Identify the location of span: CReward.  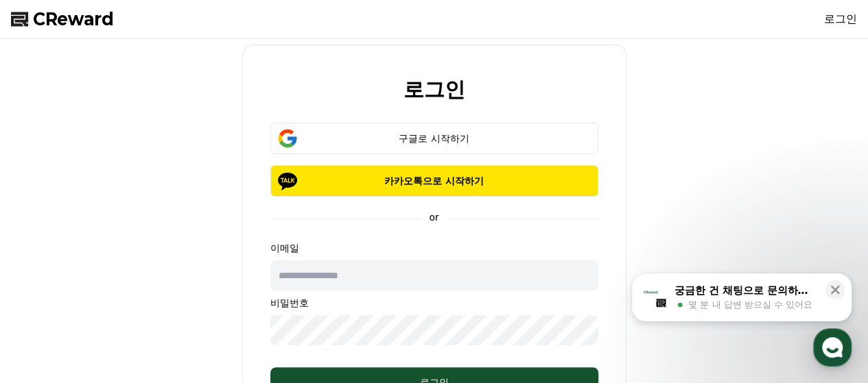
(73, 19).